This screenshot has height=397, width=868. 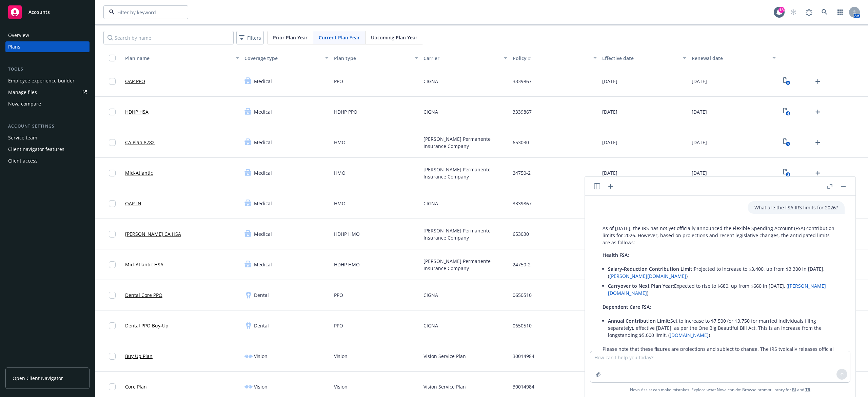 I want to click on div: Account settings, so click(x=48, y=126).